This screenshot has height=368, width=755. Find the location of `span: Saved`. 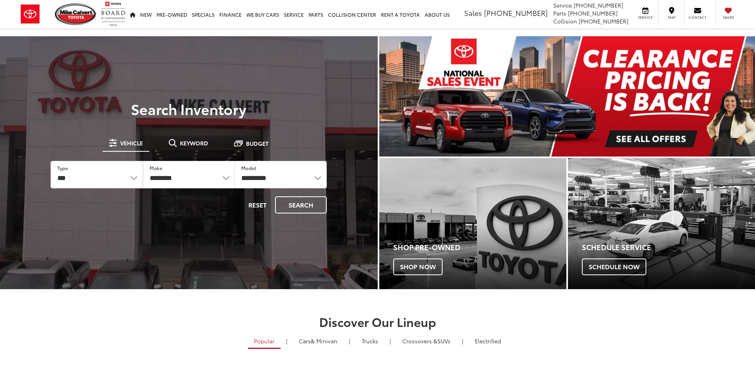

span: Saved is located at coordinates (728, 17).